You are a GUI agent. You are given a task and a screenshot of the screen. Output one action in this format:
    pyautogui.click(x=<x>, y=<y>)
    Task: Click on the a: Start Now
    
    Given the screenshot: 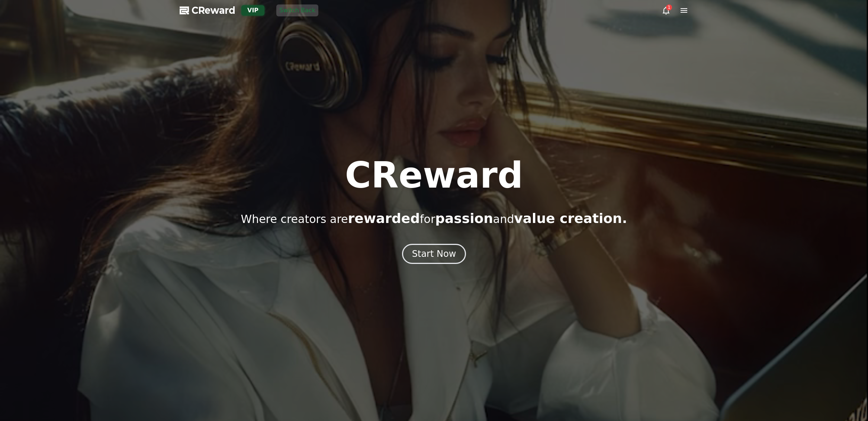 What is the action you would take?
    pyautogui.click(x=434, y=255)
    